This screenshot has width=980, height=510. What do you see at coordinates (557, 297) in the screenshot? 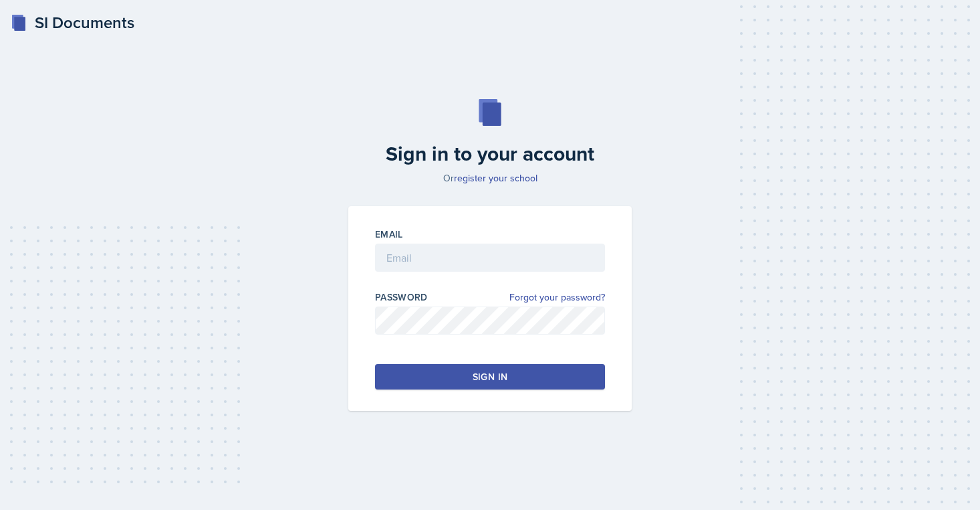
I see `a: Forgot your password?` at bounding box center [557, 297].